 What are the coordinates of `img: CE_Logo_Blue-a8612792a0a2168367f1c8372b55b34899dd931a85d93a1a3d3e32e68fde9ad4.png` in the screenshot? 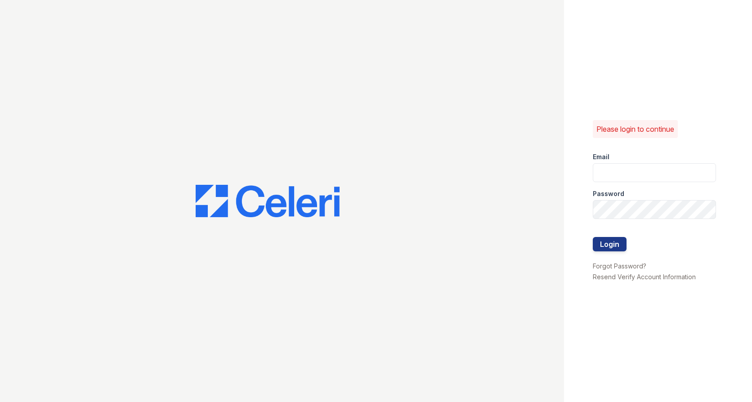 It's located at (268, 201).